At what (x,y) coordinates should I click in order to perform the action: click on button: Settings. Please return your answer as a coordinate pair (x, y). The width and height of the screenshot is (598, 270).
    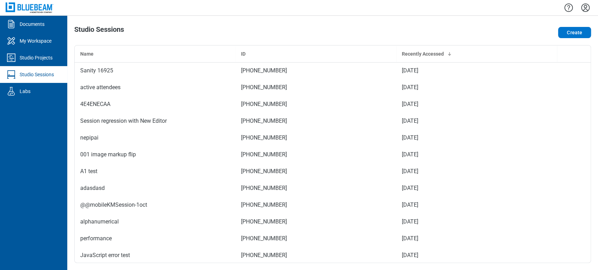
    Looking at the image, I should click on (585, 8).